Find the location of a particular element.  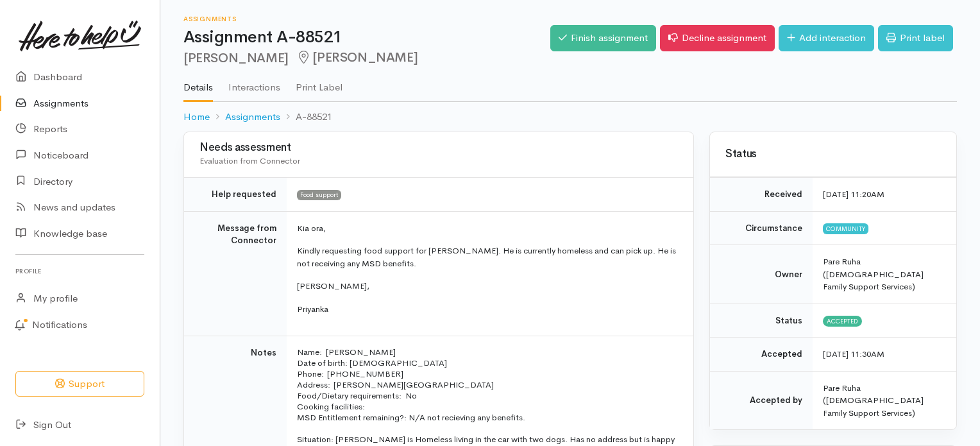

a: Home is located at coordinates (197, 117).